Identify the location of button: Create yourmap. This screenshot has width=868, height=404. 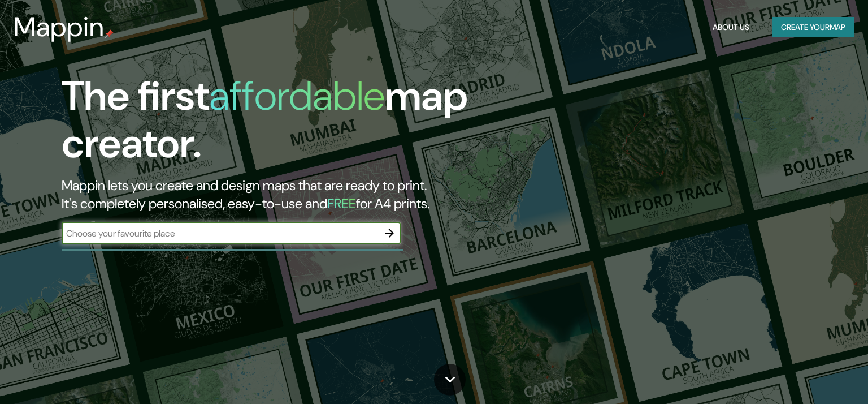
(813, 27).